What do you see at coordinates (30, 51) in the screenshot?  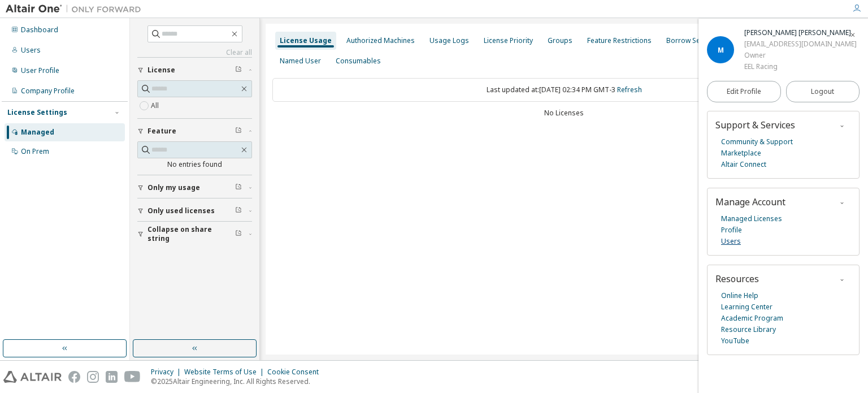 I see `div: Users` at bounding box center [30, 51].